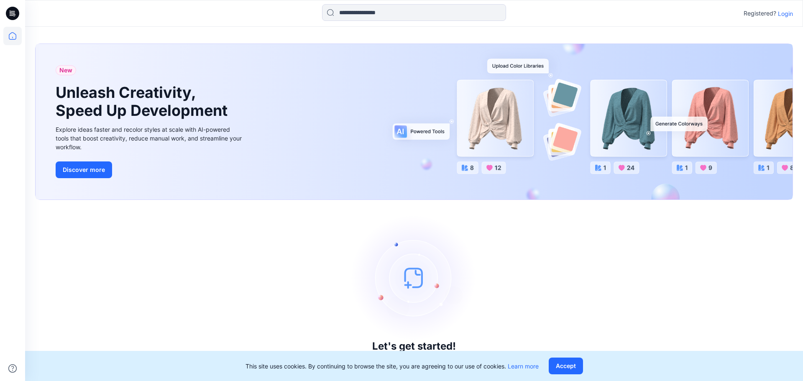  What do you see at coordinates (150, 170) in the screenshot?
I see `a: Discover more` at bounding box center [150, 170].